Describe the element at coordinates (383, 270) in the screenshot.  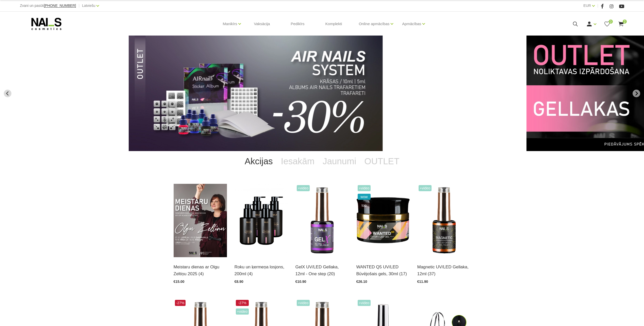
I see `a: WANTED Q5 UV/LED Būvējošais gels, 30ml (17)` at that location.